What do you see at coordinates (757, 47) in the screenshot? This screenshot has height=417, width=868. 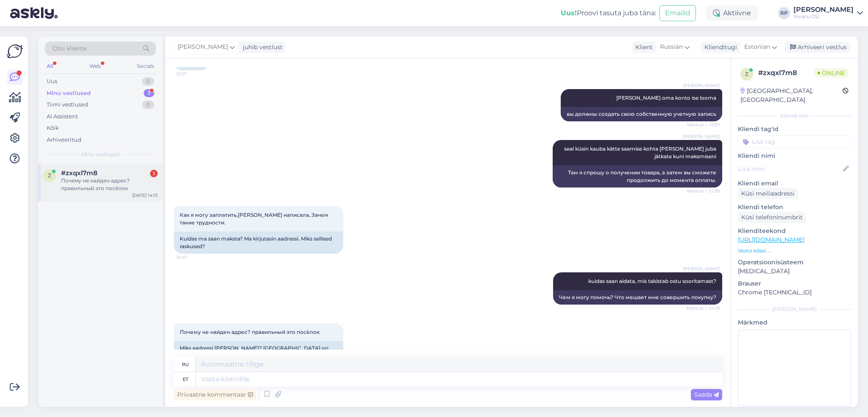 I see `span: Estonian` at bounding box center [757, 47].